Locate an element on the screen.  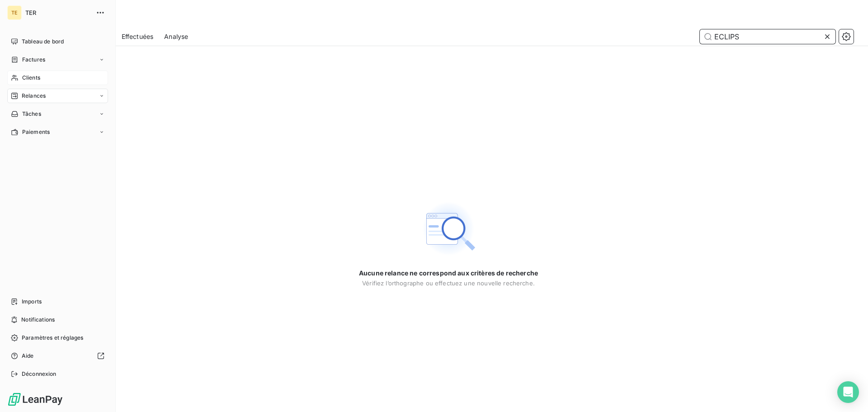
span: Aide is located at coordinates (27, 356).